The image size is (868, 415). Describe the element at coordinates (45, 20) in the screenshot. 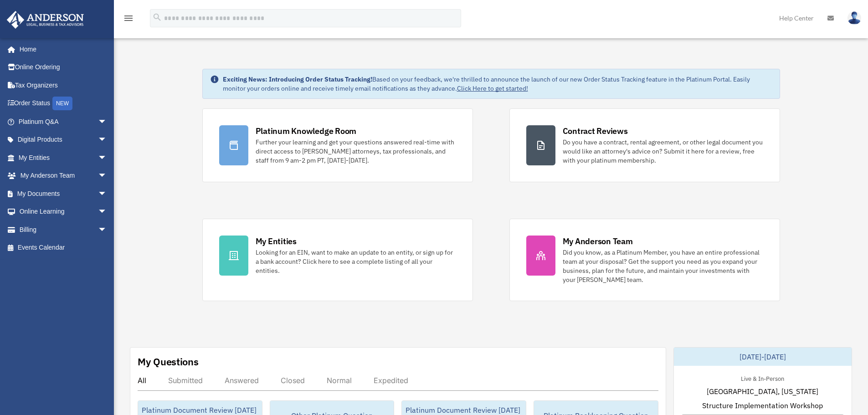

I see `img: Anderson Advisors Platinum Portal` at that location.